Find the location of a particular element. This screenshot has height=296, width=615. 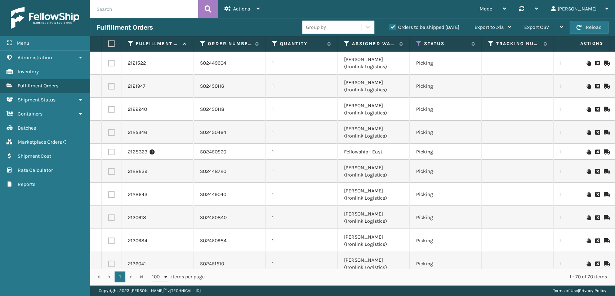

div: 1 - 70 of 70 items is located at coordinates (411, 276).